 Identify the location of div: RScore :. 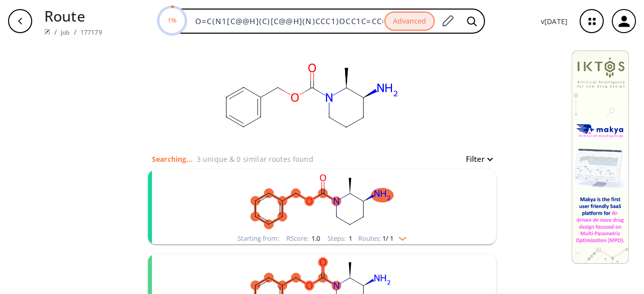
(303, 238).